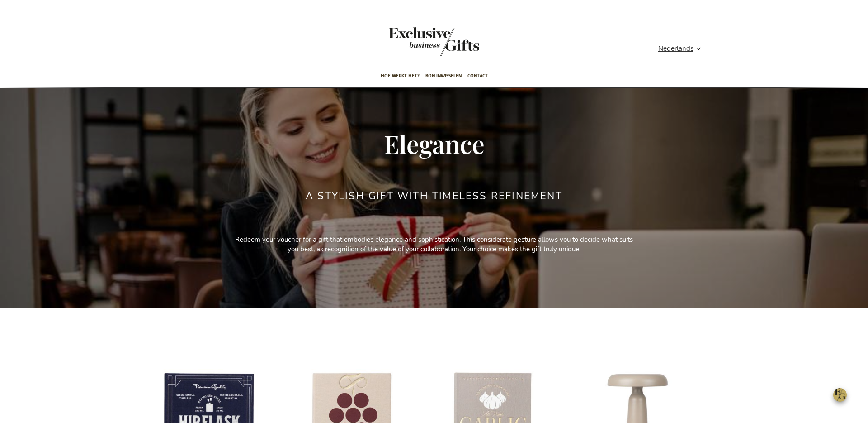  I want to click on p: Redeem your voucher for a gift that embodies elegance and sophistication. This considerate gestur..., so click(434, 245).